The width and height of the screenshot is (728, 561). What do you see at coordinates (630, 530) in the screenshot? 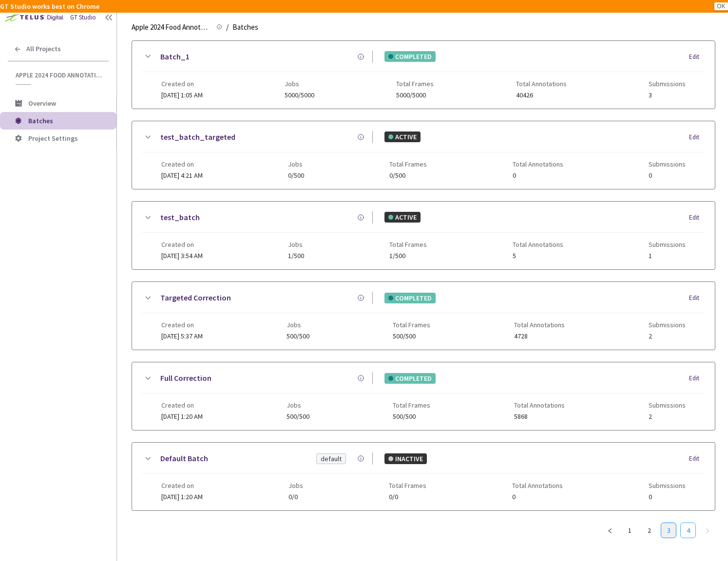
I see `a: 1` at bounding box center [630, 530].